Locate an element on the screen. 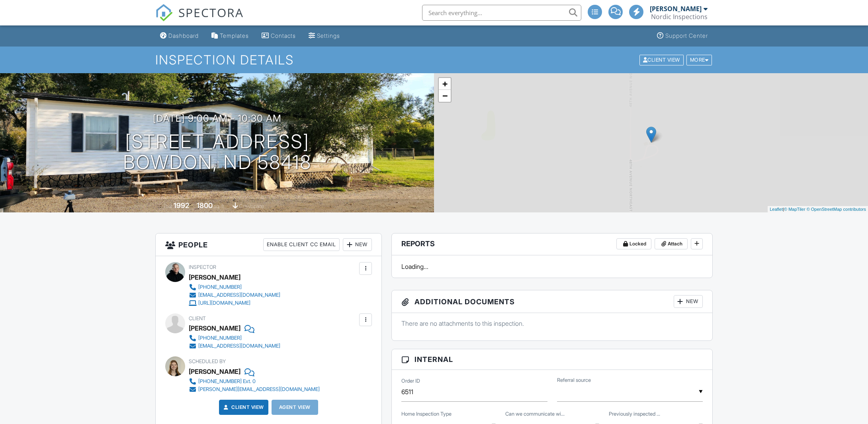 The height and width of the screenshot is (424, 868). div: Nordic Inspections is located at coordinates (679, 17).